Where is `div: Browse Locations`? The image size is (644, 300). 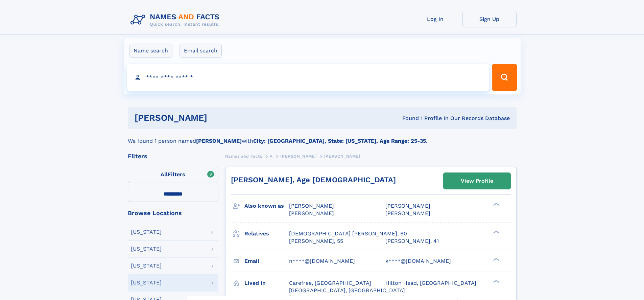 div: Browse Locations is located at coordinates (173, 213).